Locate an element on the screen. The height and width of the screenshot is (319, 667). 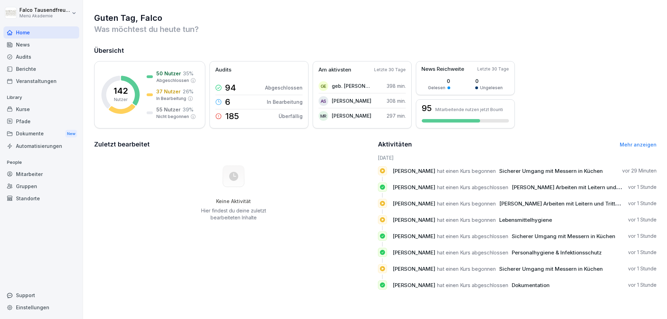
h2: Aktivitäten is located at coordinates (395, 145).